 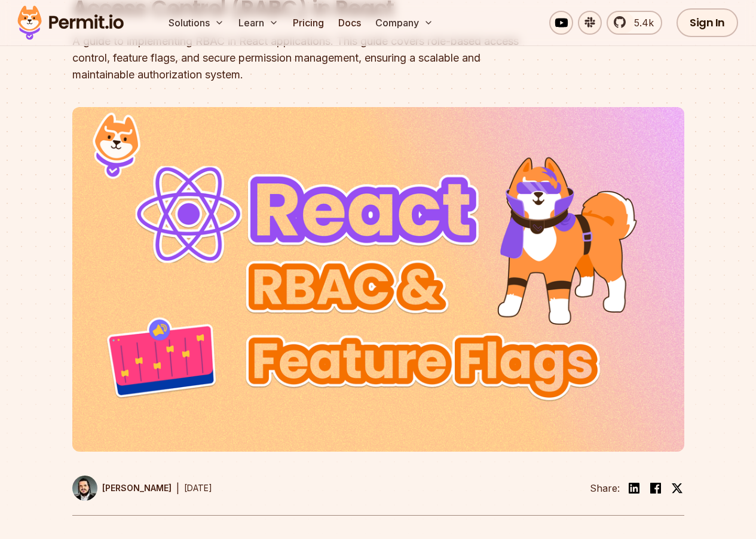 What do you see at coordinates (656, 488) in the screenshot?
I see `button: facebook` at bounding box center [656, 488].